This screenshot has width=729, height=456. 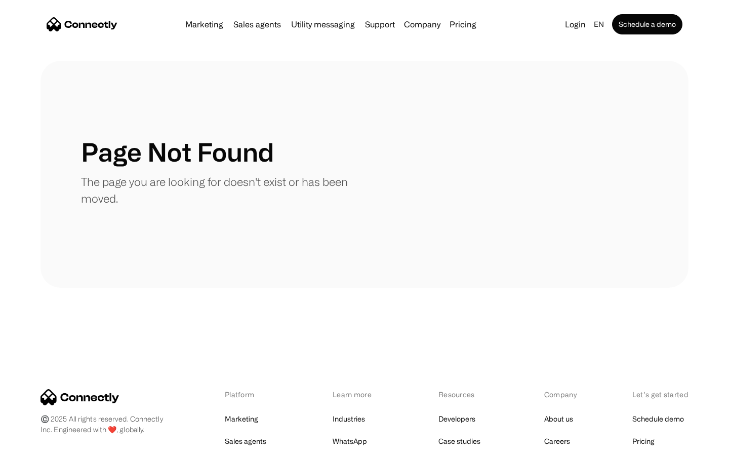 I want to click on a: Schedule a demo, so click(x=647, y=24).